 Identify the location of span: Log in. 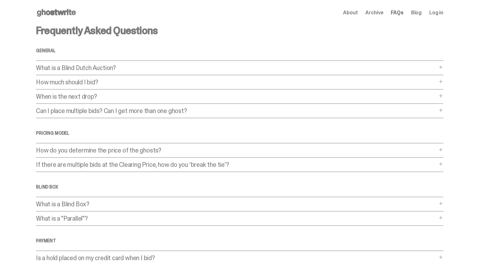
(436, 13).